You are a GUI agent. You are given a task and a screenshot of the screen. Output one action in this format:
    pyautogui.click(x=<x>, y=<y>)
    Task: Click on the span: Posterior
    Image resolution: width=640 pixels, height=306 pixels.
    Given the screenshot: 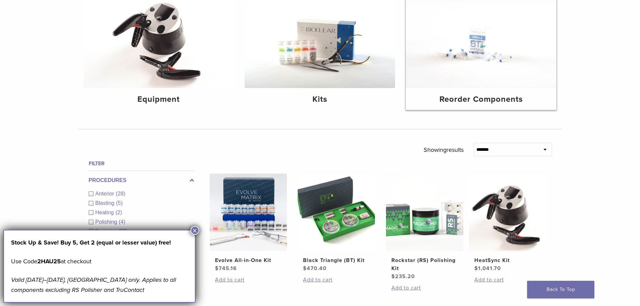 What is the action you would take?
    pyautogui.click(x=107, y=231)
    